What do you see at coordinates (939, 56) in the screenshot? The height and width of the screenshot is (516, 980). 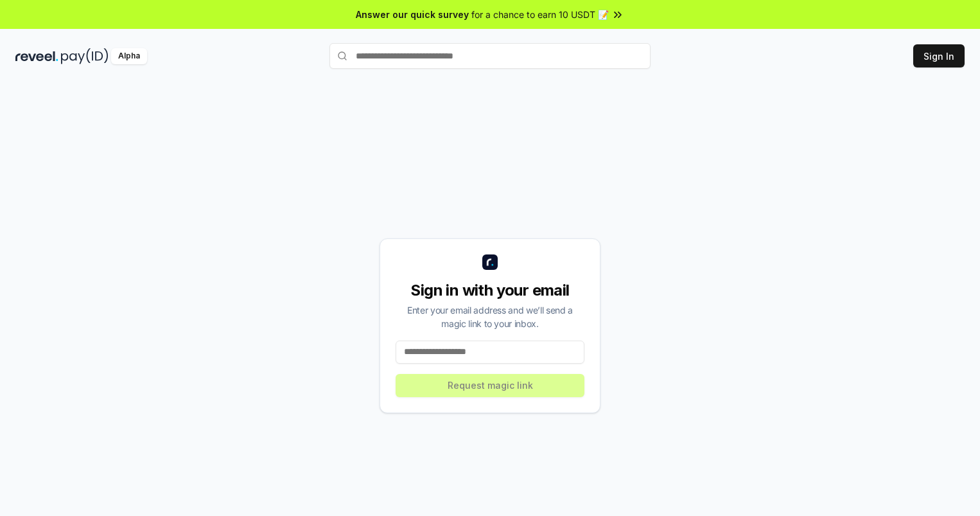 I see `button: Sign In` at bounding box center [939, 56].